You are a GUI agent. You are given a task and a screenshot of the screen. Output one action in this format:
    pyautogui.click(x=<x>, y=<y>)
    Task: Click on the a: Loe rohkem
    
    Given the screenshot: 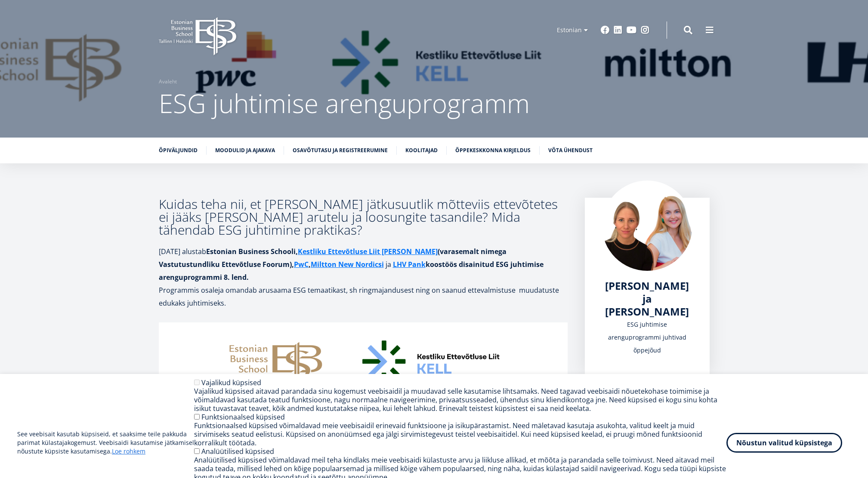 What is the action you would take?
    pyautogui.click(x=129, y=451)
    